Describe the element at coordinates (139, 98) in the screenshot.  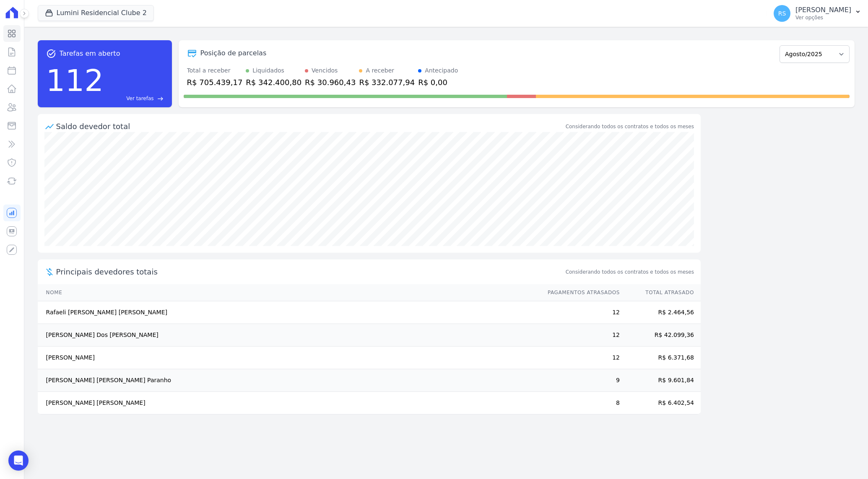
I see `span: Ver tarefas` at that location.